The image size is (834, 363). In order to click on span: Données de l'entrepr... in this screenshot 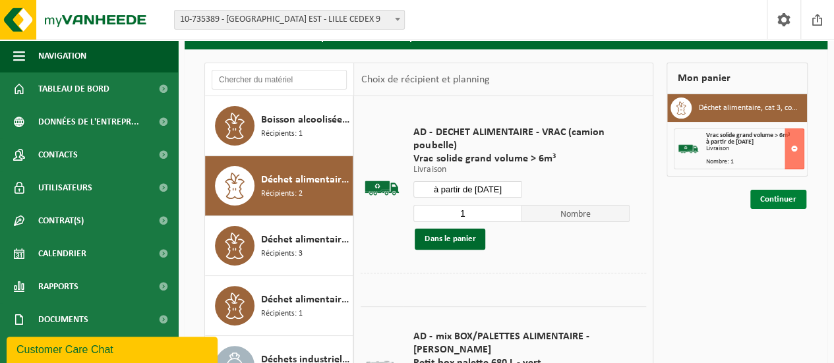, I will do `click(88, 122)`.